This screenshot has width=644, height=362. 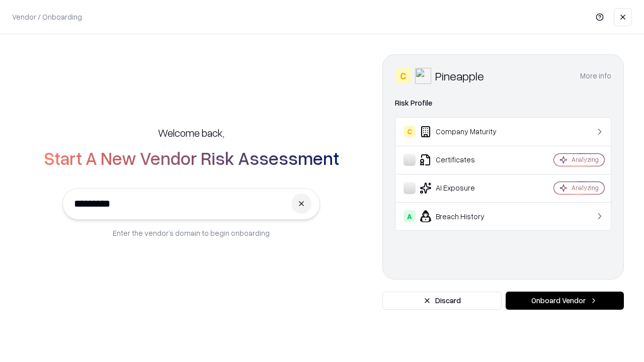 I want to click on div: A, so click(x=409, y=216).